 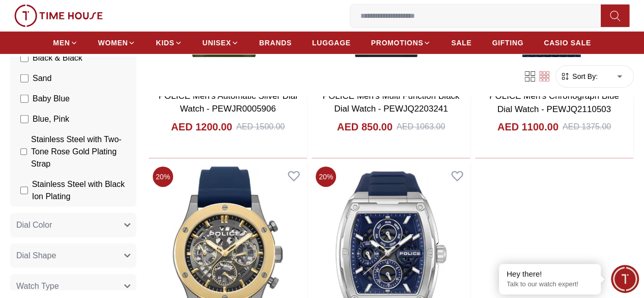 I want to click on input: Black & Black, so click(x=25, y=58).